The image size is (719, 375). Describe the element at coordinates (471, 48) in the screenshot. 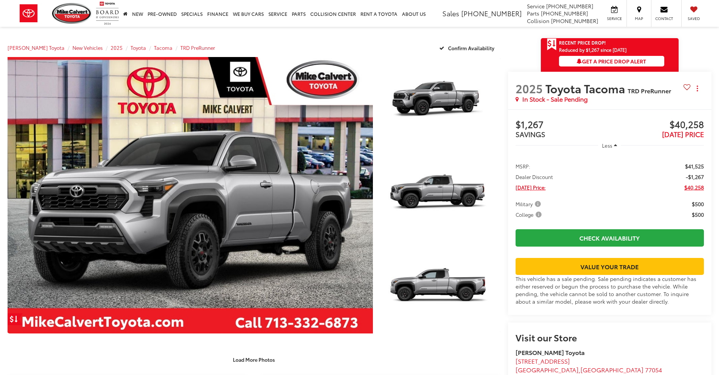

I see `span: Confirm Availability` at that location.